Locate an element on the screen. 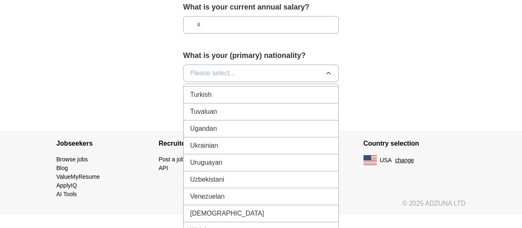 The width and height of the screenshot is (522, 228). a: Blog is located at coordinates (62, 168).